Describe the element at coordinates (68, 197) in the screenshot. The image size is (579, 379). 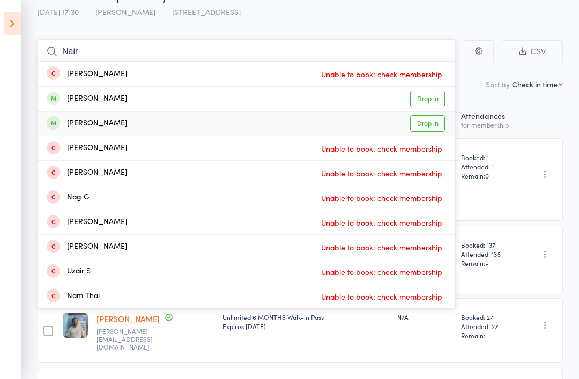
I see `div: Nag G` at that location.